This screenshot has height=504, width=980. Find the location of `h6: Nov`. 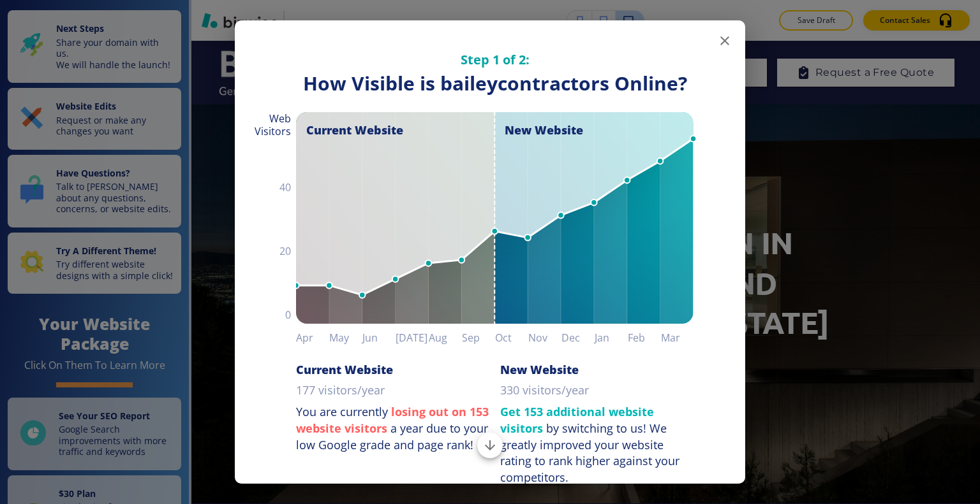

h6: Nov is located at coordinates (544, 338).